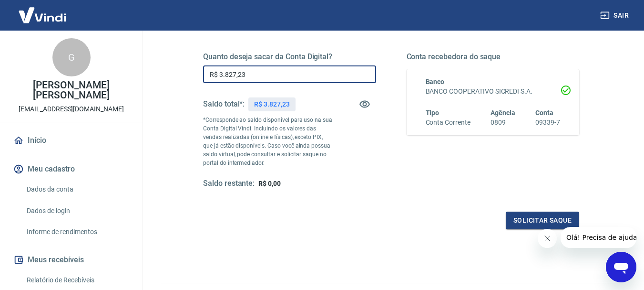  Describe the element at coordinates (77, 232) in the screenshot. I see `a: Informe de rendimentos` at that location.